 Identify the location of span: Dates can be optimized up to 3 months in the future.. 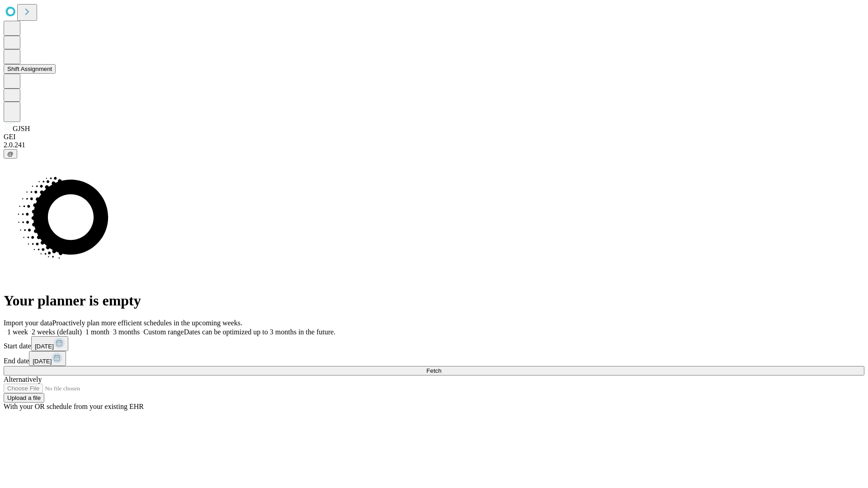
(259, 332).